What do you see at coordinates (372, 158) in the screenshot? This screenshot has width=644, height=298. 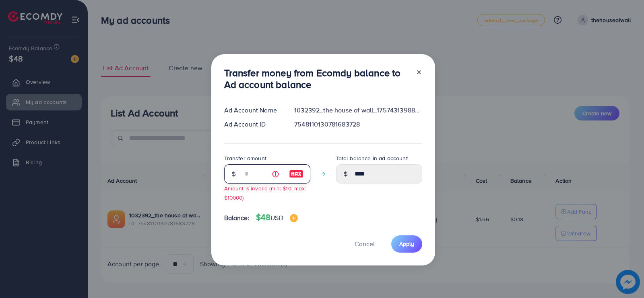 I see `label: Total balance in ad account` at bounding box center [372, 158].